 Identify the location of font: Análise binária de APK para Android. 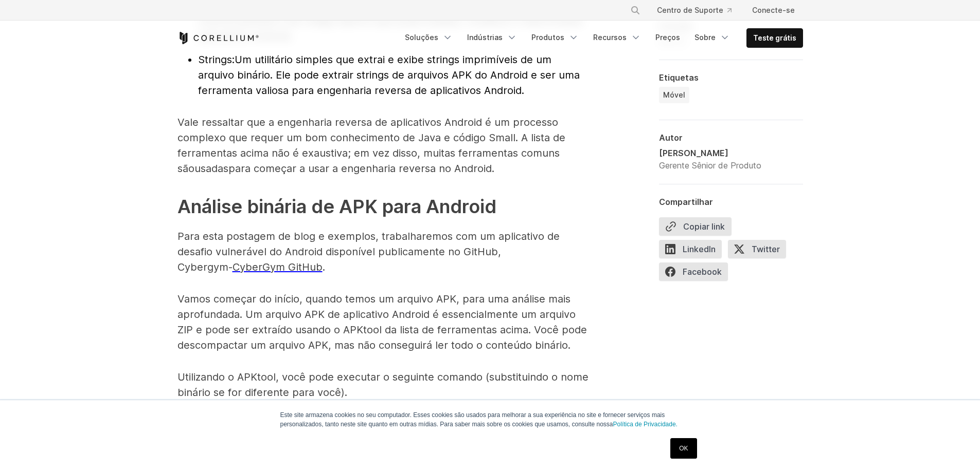
(336, 207).